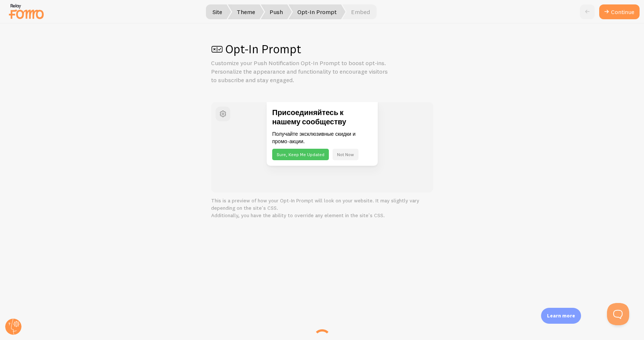  Describe the element at coordinates (561, 315) in the screenshot. I see `div: Learn more` at that location.